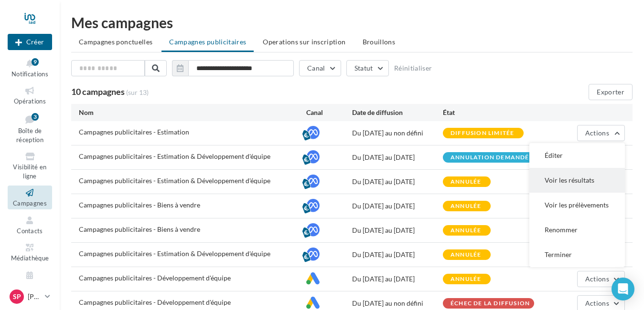  I want to click on button: Éditer, so click(577, 156).